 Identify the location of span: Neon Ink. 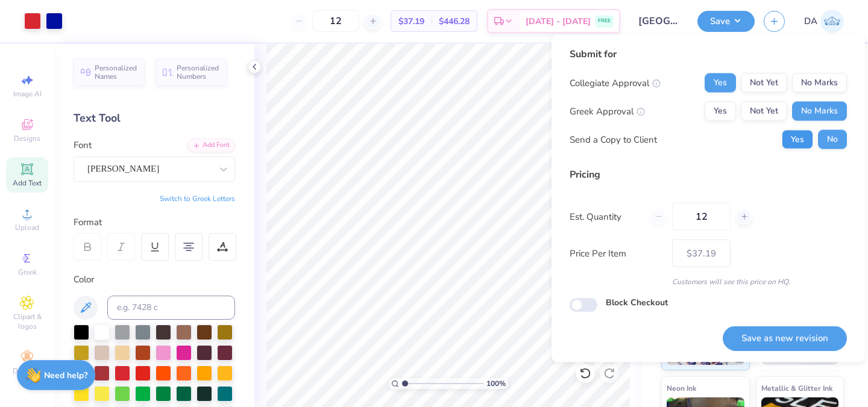
(681, 388).